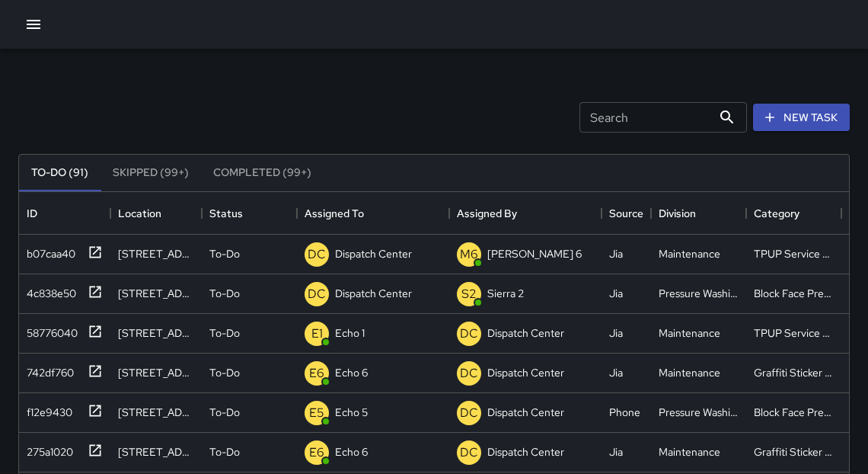 This screenshot has width=868, height=474. I want to click on p: M6, so click(469, 255).